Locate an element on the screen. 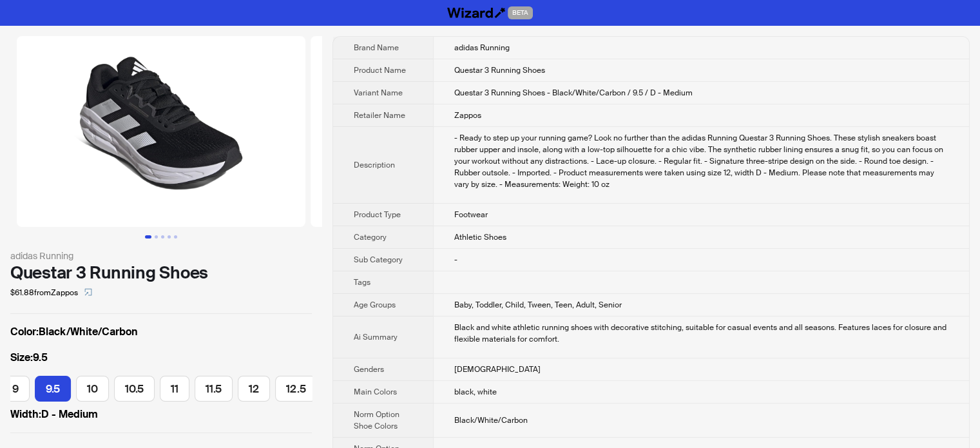  span: Age Groups is located at coordinates (375, 305).